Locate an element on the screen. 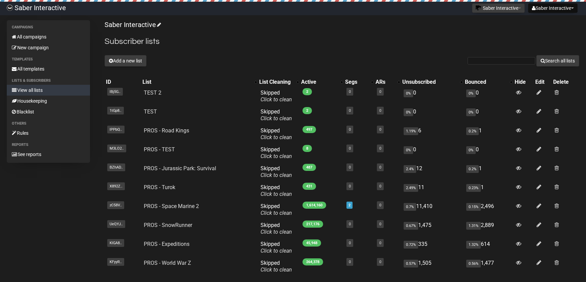 The image size is (586, 282). div: Hide is located at coordinates (524, 82).